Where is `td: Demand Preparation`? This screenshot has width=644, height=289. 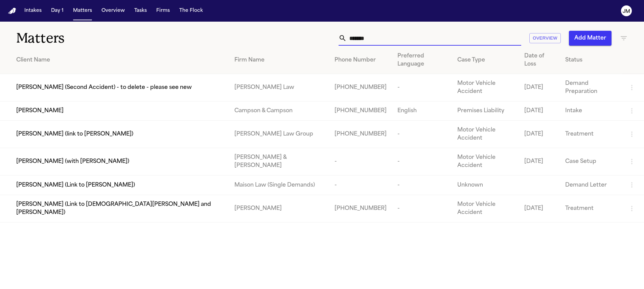 td: Demand Preparation is located at coordinates (591, 88).